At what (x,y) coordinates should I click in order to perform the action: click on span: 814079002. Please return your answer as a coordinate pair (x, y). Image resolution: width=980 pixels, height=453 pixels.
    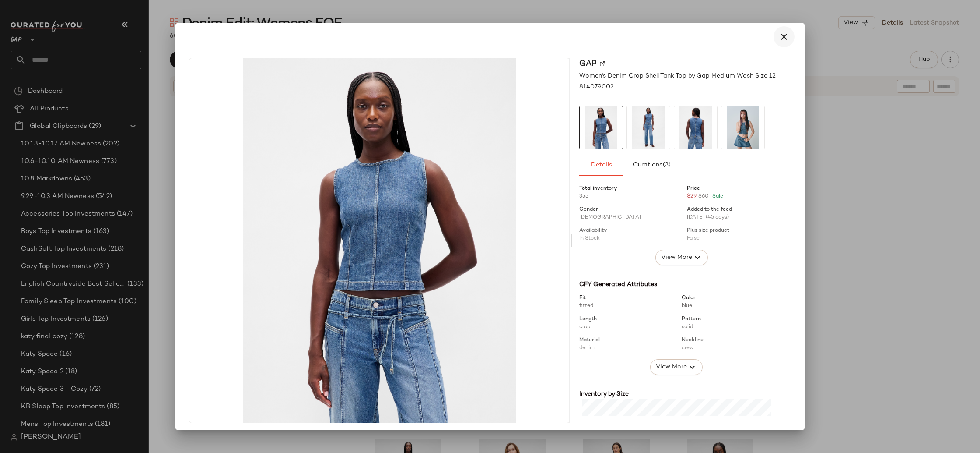
    Looking at the image, I should click on (597, 87).